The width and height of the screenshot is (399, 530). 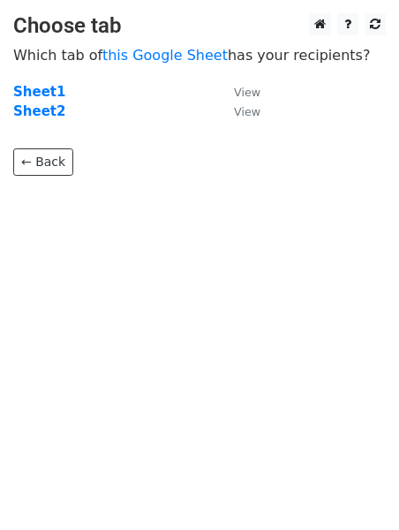 What do you see at coordinates (39, 92) in the screenshot?
I see `strong: Sheet1` at bounding box center [39, 92].